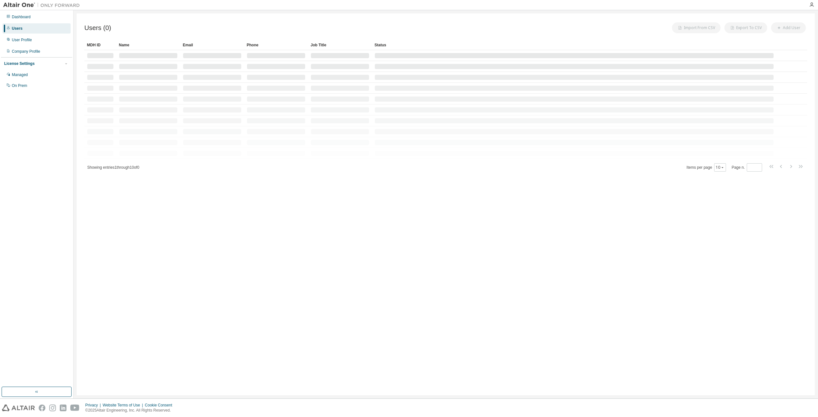 This screenshot has width=818, height=417. Describe the element at coordinates (52, 408) in the screenshot. I see `img: instagram.svg` at that location.